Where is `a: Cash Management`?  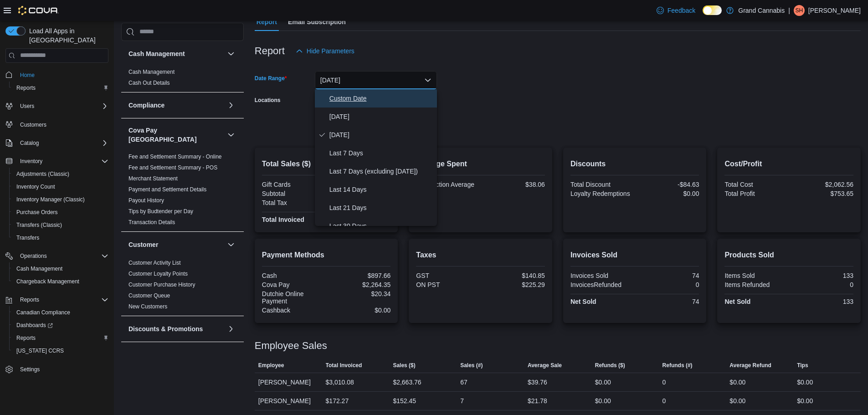
a: Cash Management is located at coordinates (39, 269).